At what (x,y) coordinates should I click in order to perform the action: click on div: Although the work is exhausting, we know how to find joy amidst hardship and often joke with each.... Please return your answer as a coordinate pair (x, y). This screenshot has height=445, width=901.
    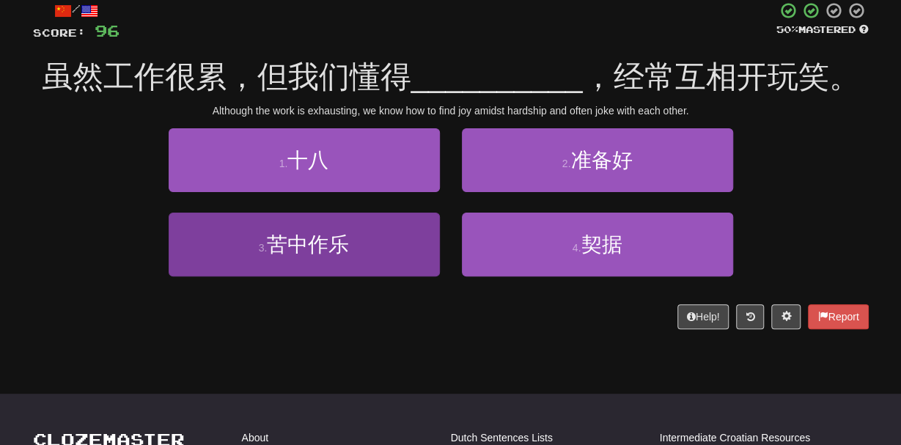
    Looking at the image, I should click on (451, 111).